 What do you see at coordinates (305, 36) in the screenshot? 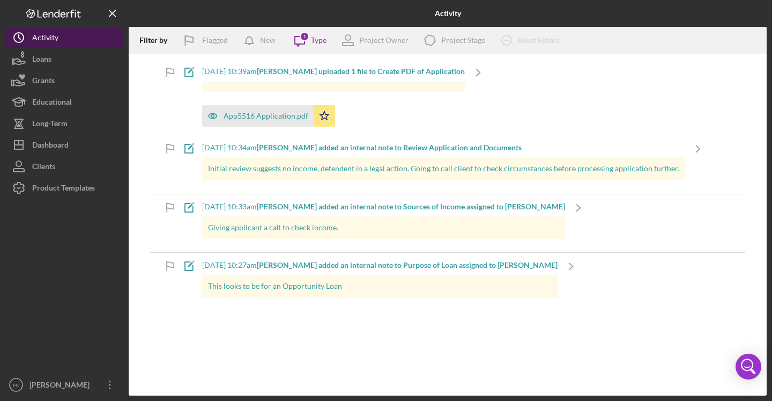
I see `div: 1` at bounding box center [305, 36].